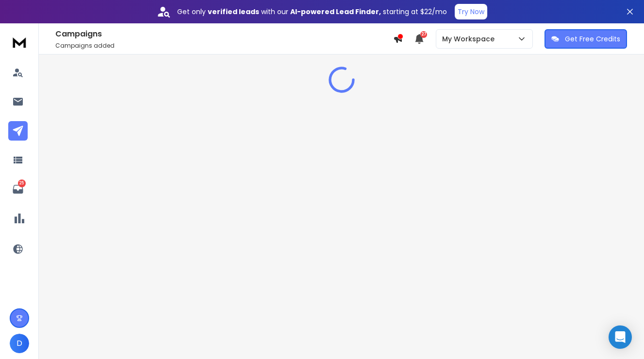 The height and width of the screenshot is (359, 644). I want to click on span: 27, so click(424, 34).